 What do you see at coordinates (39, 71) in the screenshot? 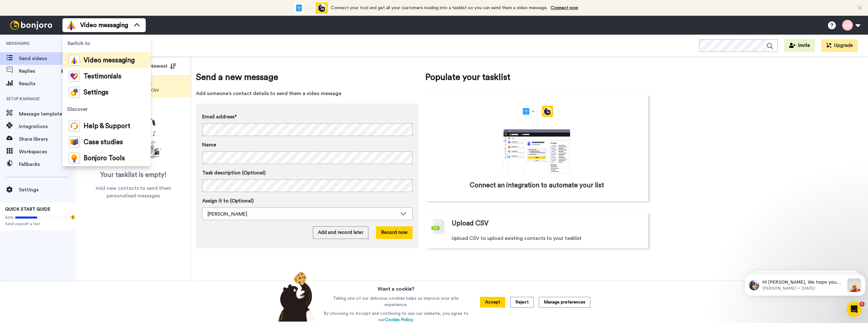
I see `span: Replies` at bounding box center [39, 71].